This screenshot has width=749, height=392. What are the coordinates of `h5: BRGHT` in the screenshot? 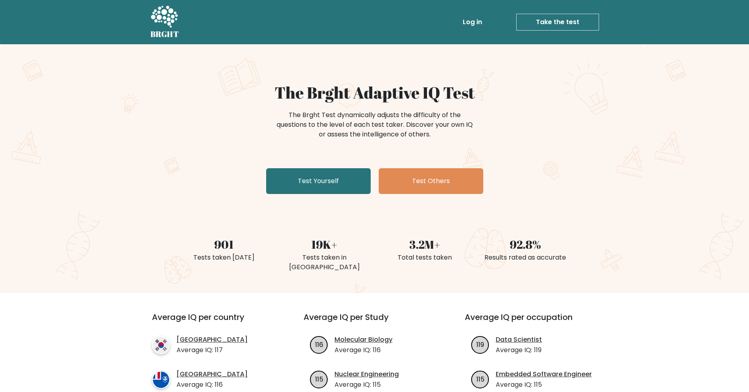 It's located at (165, 34).